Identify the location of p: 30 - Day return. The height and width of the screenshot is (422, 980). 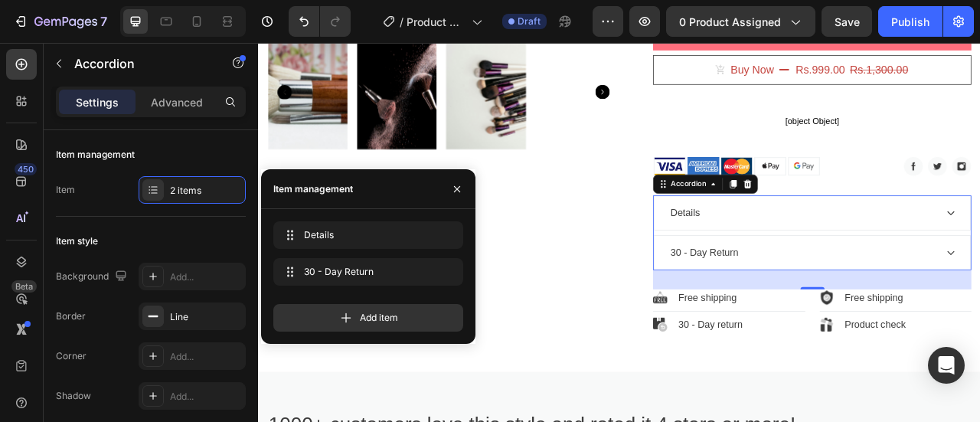
(575, 358).